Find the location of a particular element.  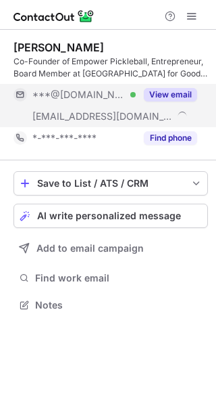

button: AI write personalized message is located at coordinates (111, 216).